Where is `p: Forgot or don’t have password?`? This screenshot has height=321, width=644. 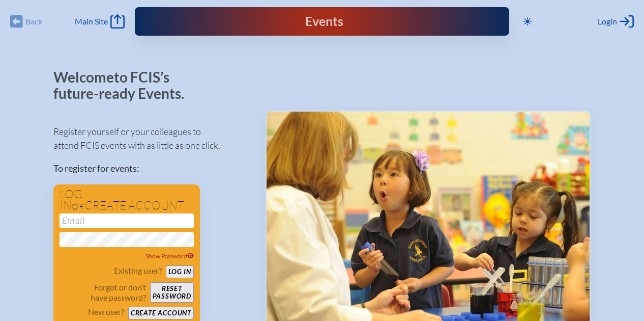 p: Forgot or don’t have password? is located at coordinates (103, 292).